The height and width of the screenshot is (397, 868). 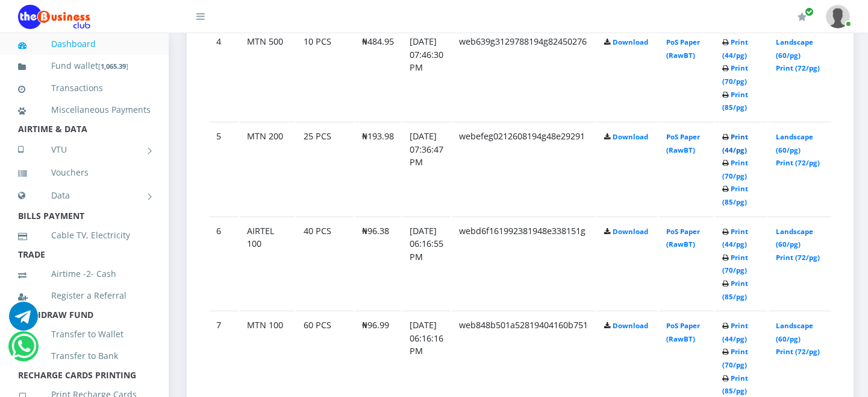 What do you see at coordinates (84, 196) in the screenshot?
I see `a: Data` at bounding box center [84, 196].